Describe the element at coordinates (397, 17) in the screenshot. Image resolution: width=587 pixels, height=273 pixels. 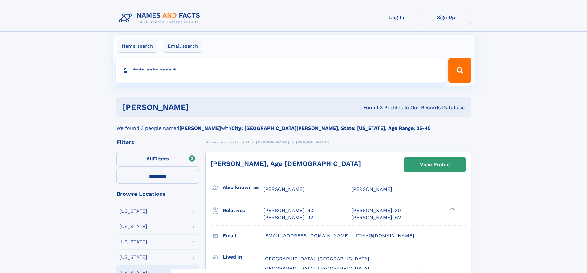
I see `a: Log In` at that location.